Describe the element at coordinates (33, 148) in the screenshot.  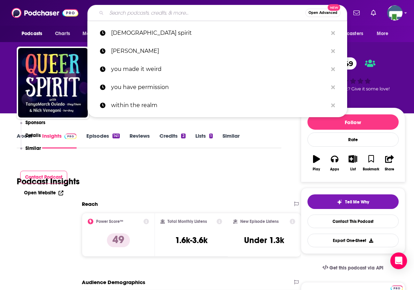
I see `p: Similar` at that location.